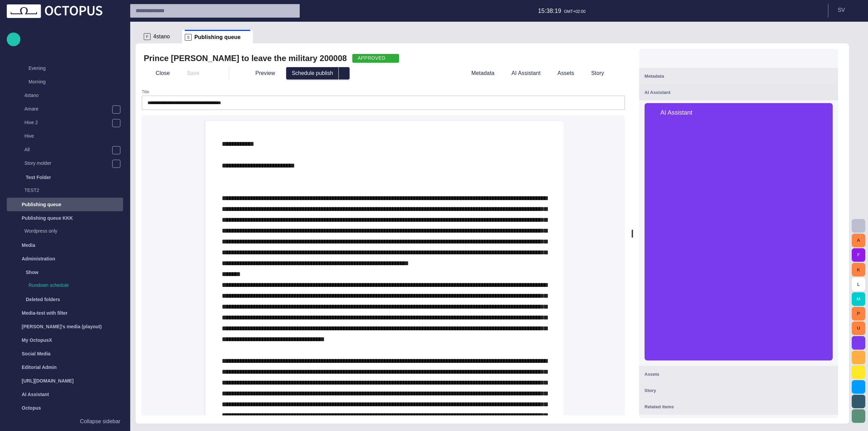 The width and height of the screenshot is (868, 431). I want to click on button: U, so click(858, 328).